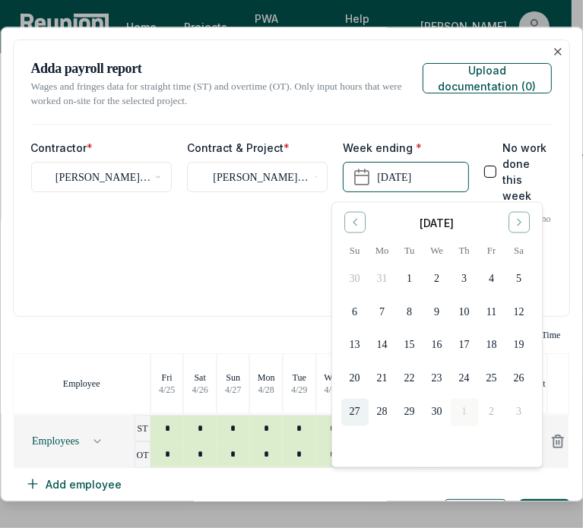 Image resolution: width=583 pixels, height=528 pixels. Describe the element at coordinates (266, 378) in the screenshot. I see `p: Mon` at that location.